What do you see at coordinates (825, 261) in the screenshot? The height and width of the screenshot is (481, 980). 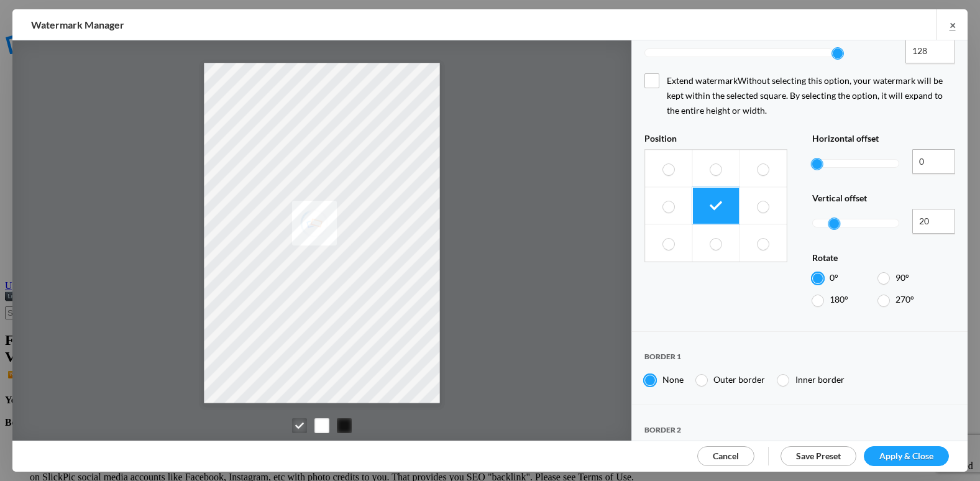 I see `span: Rotate` at bounding box center [825, 261].